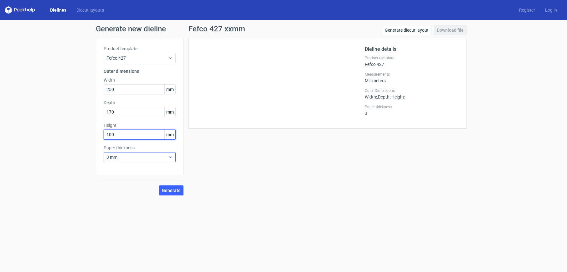 This screenshot has width=567, height=272. Describe the element at coordinates (171, 190) in the screenshot. I see `span: Generate` at that location.